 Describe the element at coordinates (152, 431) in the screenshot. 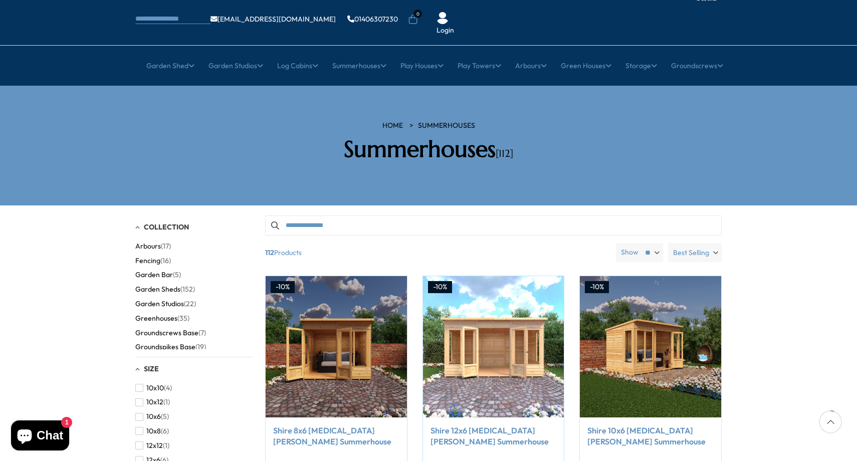

I see `button: 10x8` at that location.